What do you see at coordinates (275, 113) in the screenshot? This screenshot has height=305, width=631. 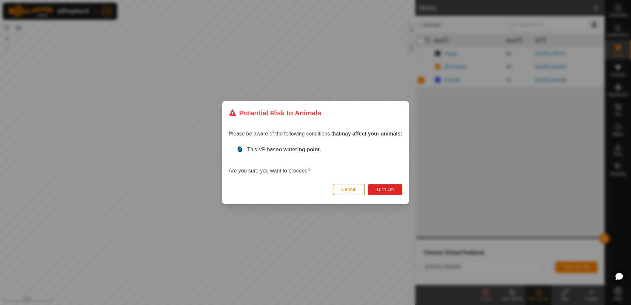 I see `div: Potential Risk to Animals` at bounding box center [275, 113].